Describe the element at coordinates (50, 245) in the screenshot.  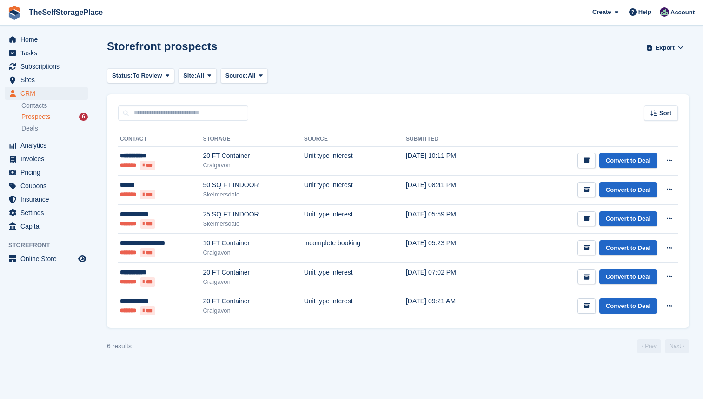
I see `span: Storefront` at that location.